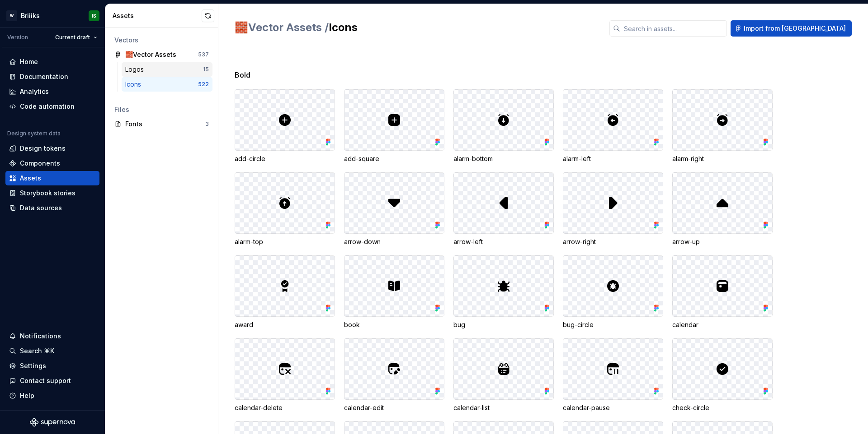 Image resolution: width=868 pixels, height=434 pixels. What do you see at coordinates (285, 242) in the screenshot?
I see `div: alarm-top` at bounding box center [285, 242].